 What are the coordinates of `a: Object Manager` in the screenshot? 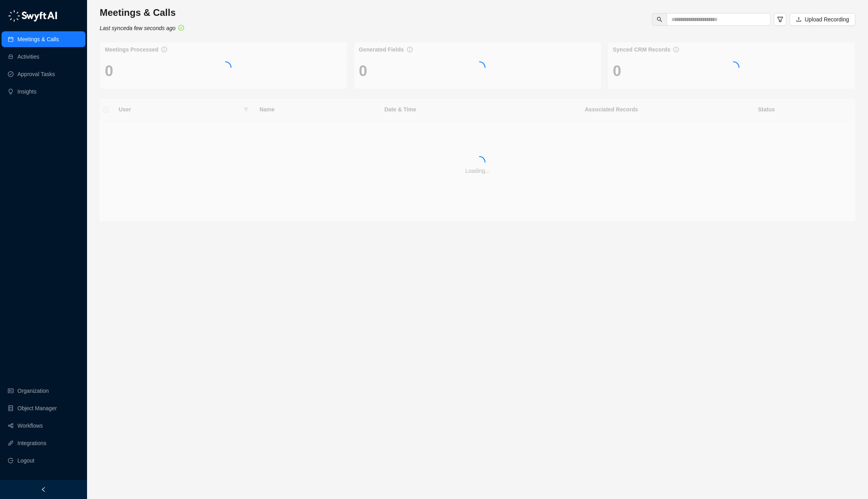 It's located at (37, 408).